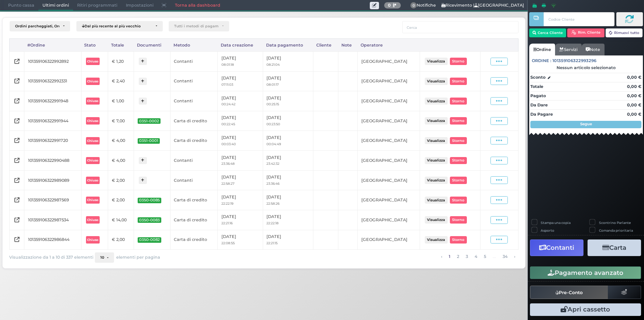 This screenshot has height=320, width=644. What do you see at coordinates (228, 64) in the screenshot?
I see `small: 08:01:18` at bounding box center [228, 64].